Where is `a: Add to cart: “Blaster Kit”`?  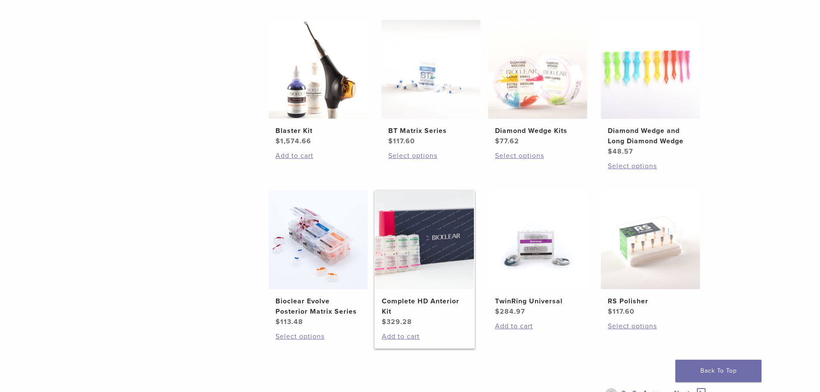
a: Add to cart: “Blaster Kit” is located at coordinates (318, 156).